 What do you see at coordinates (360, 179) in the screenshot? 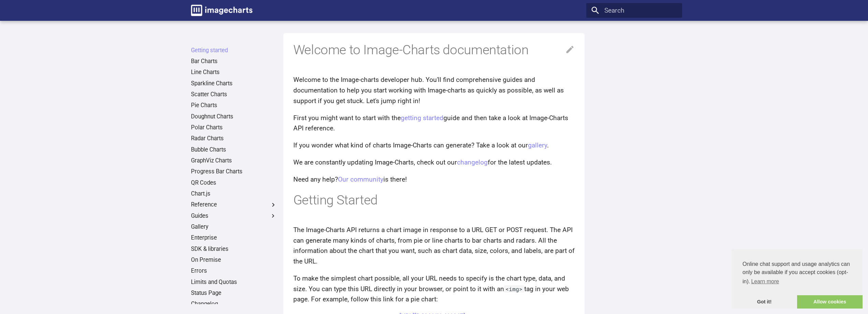
I see `a: Our community` at bounding box center [360, 179].